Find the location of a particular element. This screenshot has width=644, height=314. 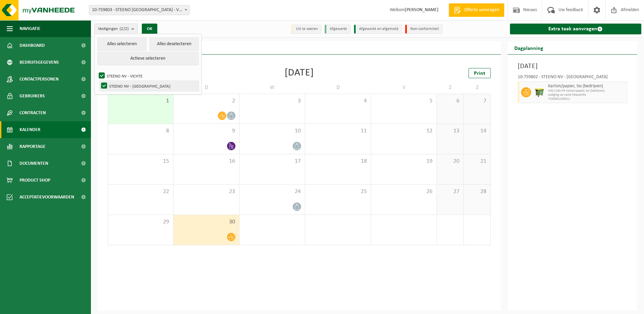

li: Afgewerkt is located at coordinates (337, 29).